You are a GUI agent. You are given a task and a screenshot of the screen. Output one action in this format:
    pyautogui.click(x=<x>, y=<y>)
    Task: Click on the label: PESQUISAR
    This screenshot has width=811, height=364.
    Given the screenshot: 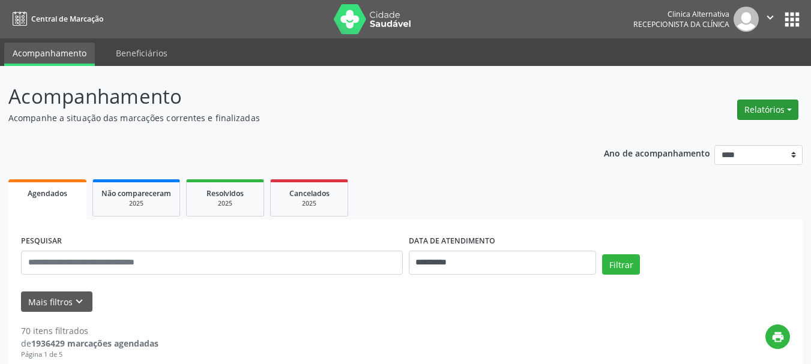 What is the action you would take?
    pyautogui.click(x=41, y=241)
    